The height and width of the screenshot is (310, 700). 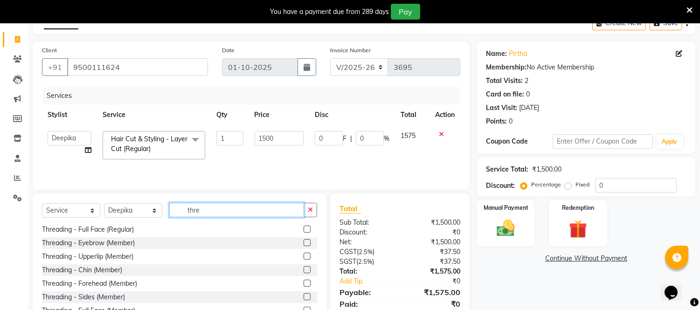 I want to click on button: +91, so click(x=55, y=67).